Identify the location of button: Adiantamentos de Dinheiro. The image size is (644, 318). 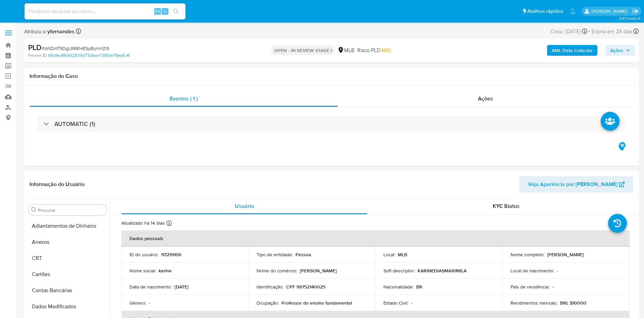
(68, 226).